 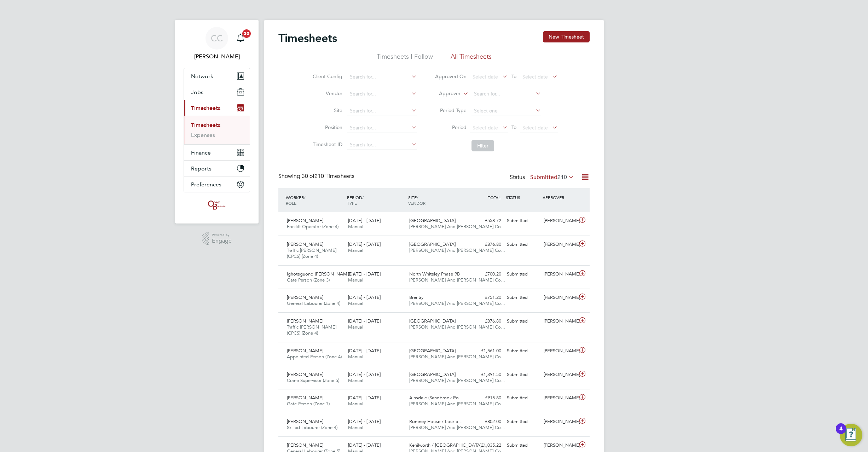 What do you see at coordinates (552, 177) in the screenshot?
I see `label: Submitted` at bounding box center [552, 177].